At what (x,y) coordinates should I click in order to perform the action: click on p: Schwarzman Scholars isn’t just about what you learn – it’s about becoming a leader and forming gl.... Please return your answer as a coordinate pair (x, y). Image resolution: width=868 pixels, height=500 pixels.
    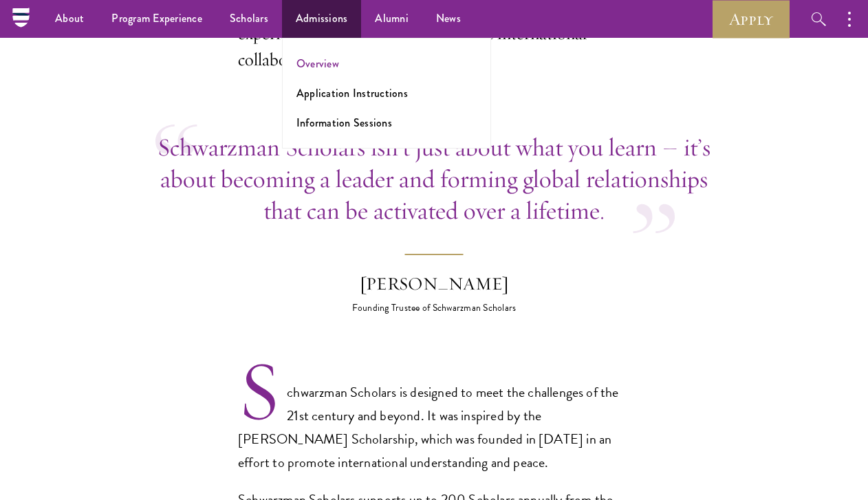
    Looking at the image, I should click on (434, 179).